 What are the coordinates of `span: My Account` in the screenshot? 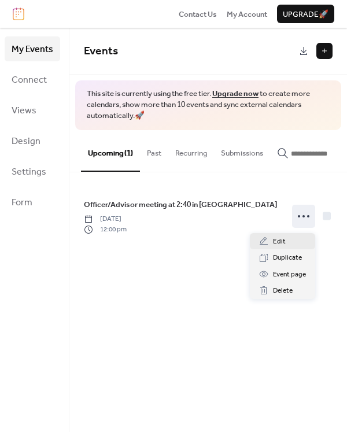 It's located at (247, 14).